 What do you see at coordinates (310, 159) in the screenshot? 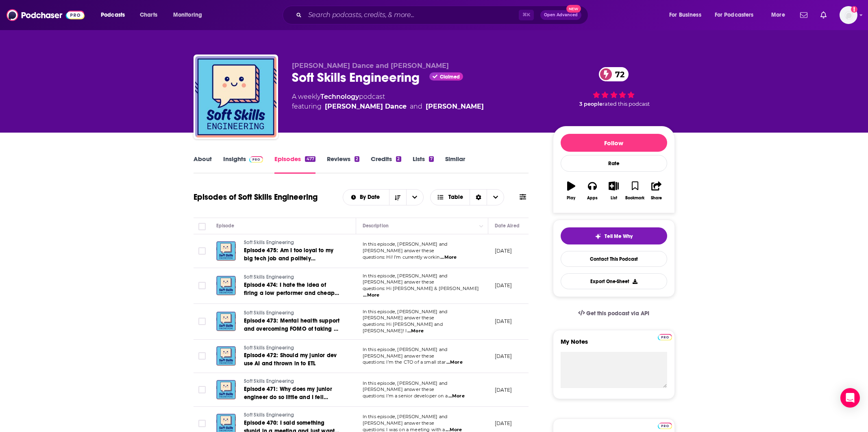
I see `div: 477` at bounding box center [310, 159].